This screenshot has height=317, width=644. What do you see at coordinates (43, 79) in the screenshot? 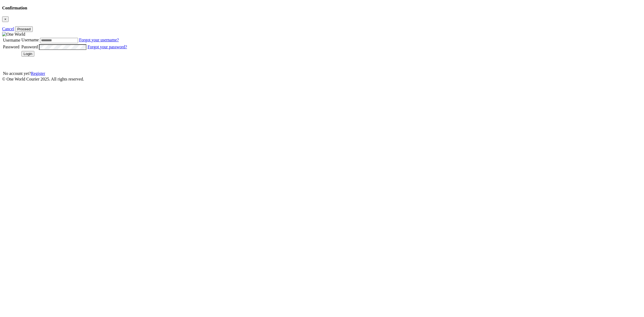
I see `span: © One World Courier 2025. All rights reserved.` at bounding box center [43, 79].